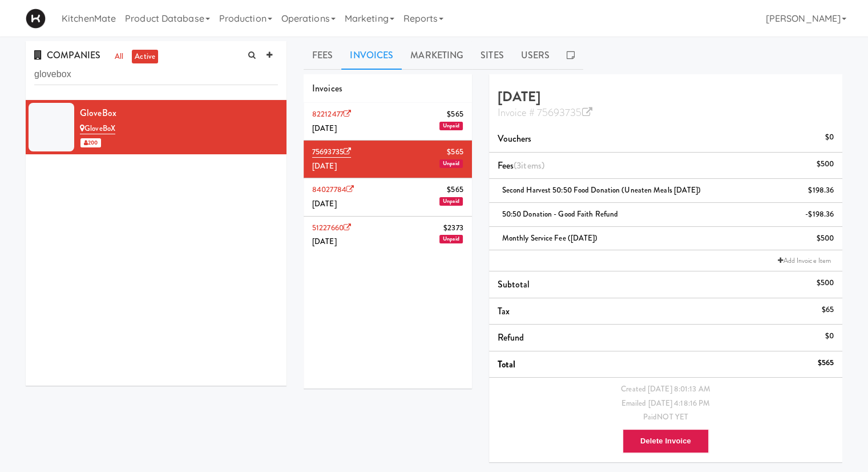 The image size is (868, 472). What do you see at coordinates (511, 337) in the screenshot?
I see `span: Refund` at bounding box center [511, 337].